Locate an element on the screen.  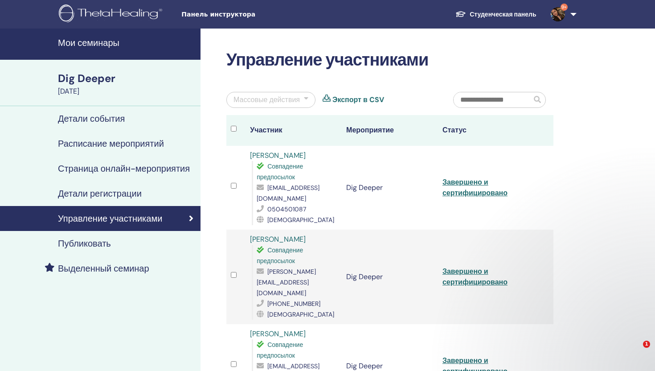
img: graduation-cap-white.svg is located at coordinates (461, 14).